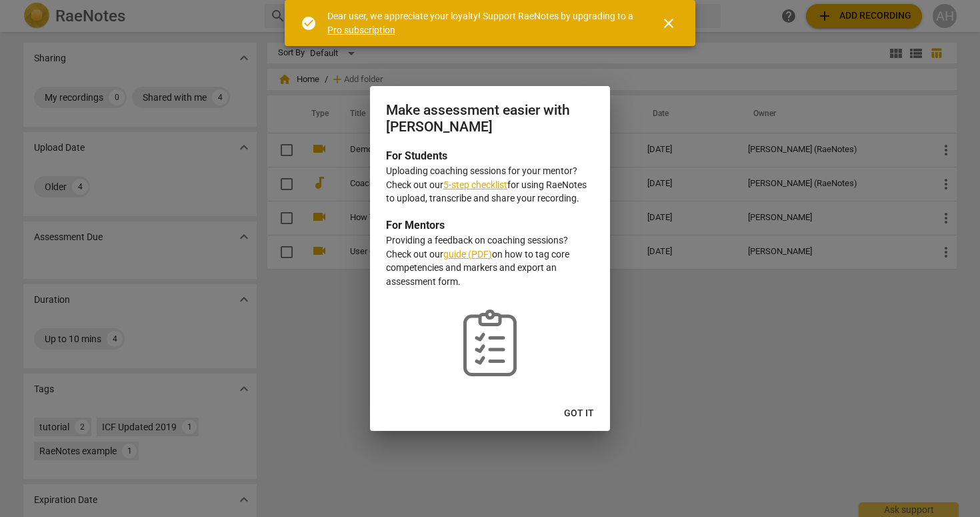  I want to click on button: Close, so click(669, 23).